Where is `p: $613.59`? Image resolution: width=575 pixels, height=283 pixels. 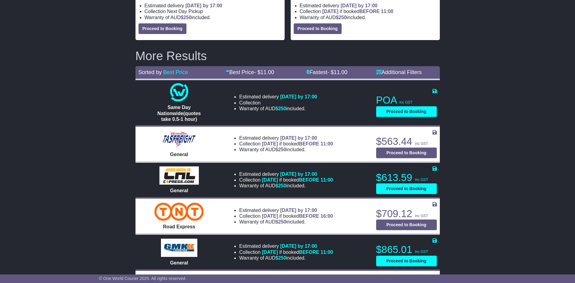 p: $613.59 is located at coordinates (407, 177).